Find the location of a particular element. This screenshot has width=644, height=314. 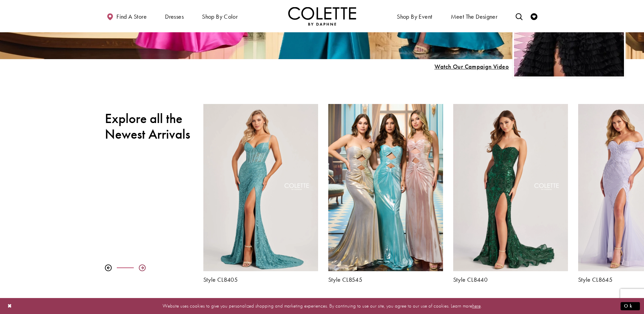

button: Submit Dialog is located at coordinates (630, 306).